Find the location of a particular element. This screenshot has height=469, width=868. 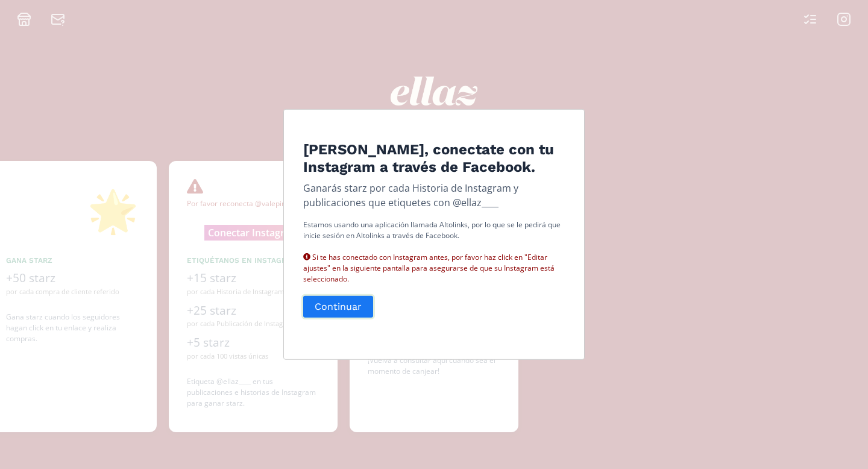

p: Estamos usando una aplicación llamada Altolinks, por lo que se le pedirá que inicie sesión en Alt... is located at coordinates (434, 251).